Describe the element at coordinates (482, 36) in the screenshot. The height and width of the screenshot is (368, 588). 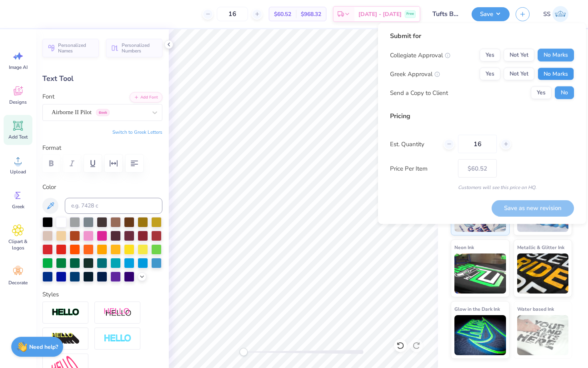
I see `div: Submit for` at that location.